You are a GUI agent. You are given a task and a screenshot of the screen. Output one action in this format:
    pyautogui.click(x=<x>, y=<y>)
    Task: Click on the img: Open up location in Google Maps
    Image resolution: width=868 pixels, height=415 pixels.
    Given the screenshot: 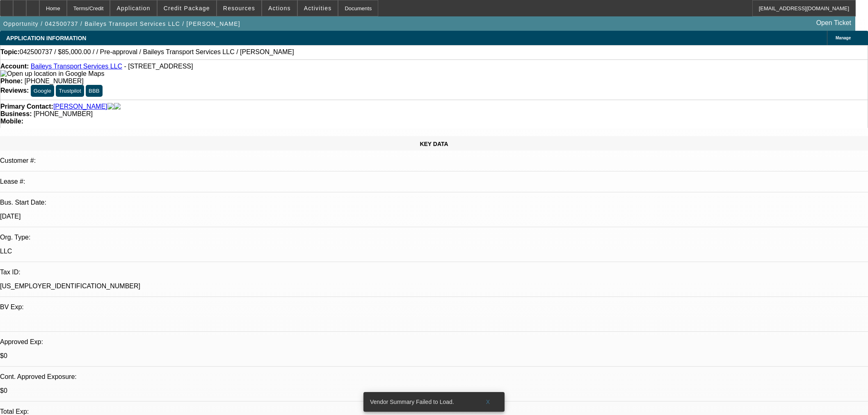 What is the action you would take?
    pyautogui.click(x=52, y=74)
    